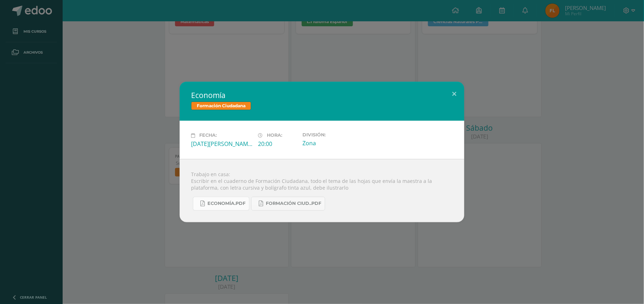  What do you see at coordinates (322, 95) in the screenshot?
I see `h2: Economía` at bounding box center [322, 95].